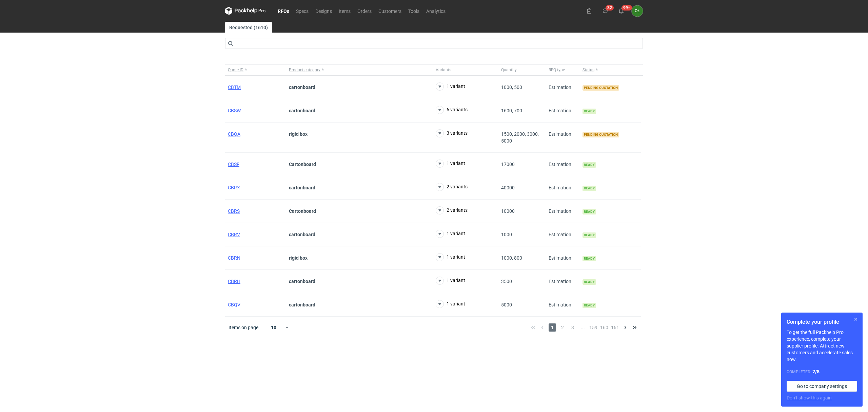 Image resolution: width=868 pixels, height=412 pixels. Describe the element at coordinates (605, 11) in the screenshot. I see `button: 32` at that location.